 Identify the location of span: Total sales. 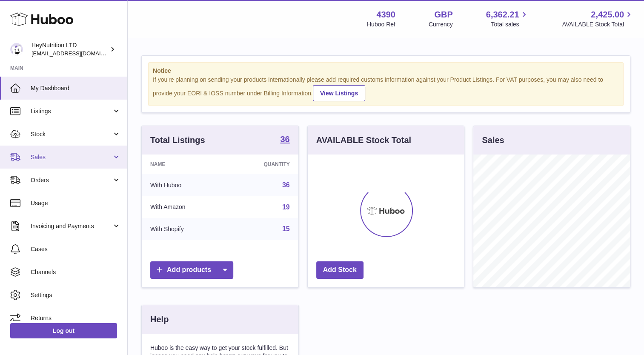
(509, 24).